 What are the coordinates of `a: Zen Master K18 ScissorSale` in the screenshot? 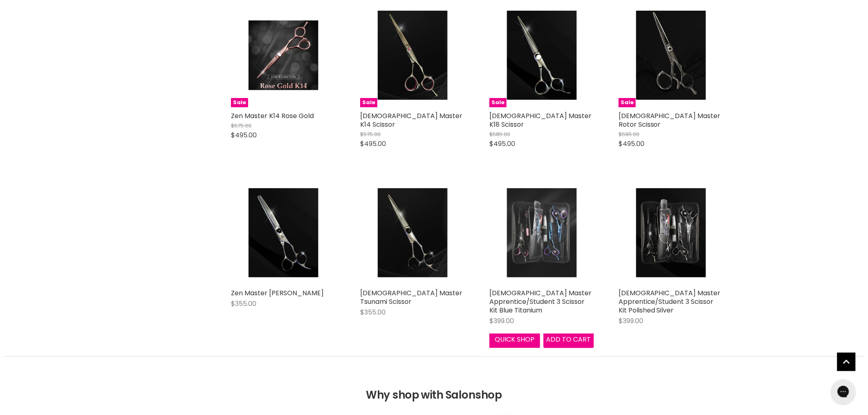 It's located at (541, 55).